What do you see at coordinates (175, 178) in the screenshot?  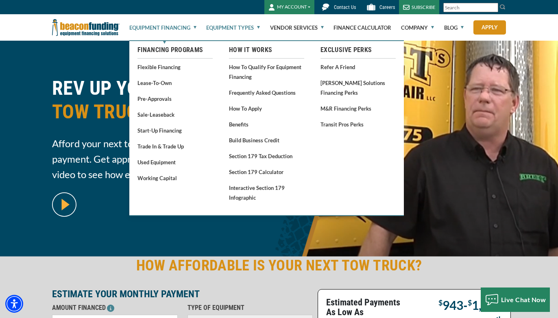 I see `a: Working Capital` at bounding box center [175, 178].